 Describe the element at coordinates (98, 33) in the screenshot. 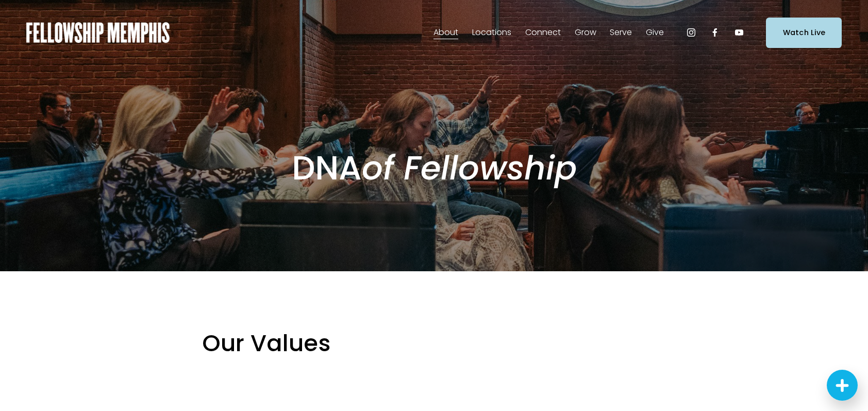

I see `img: Fellowship Memphis` at that location.